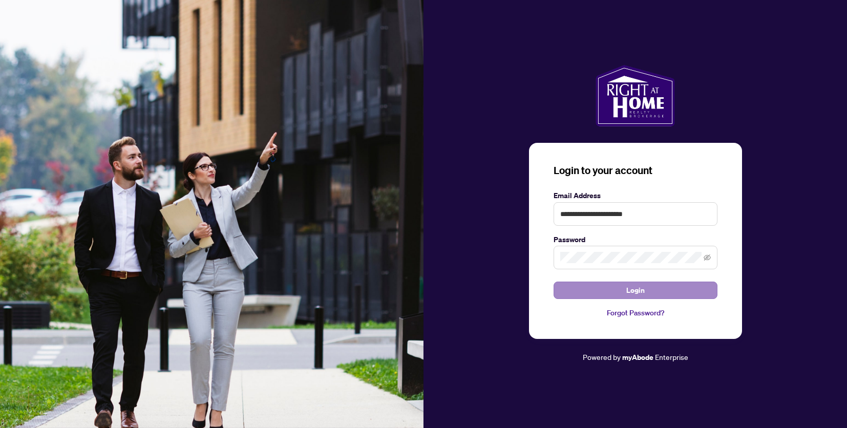 The height and width of the screenshot is (428, 847). Describe the element at coordinates (636, 291) in the screenshot. I see `button: Login` at that location.